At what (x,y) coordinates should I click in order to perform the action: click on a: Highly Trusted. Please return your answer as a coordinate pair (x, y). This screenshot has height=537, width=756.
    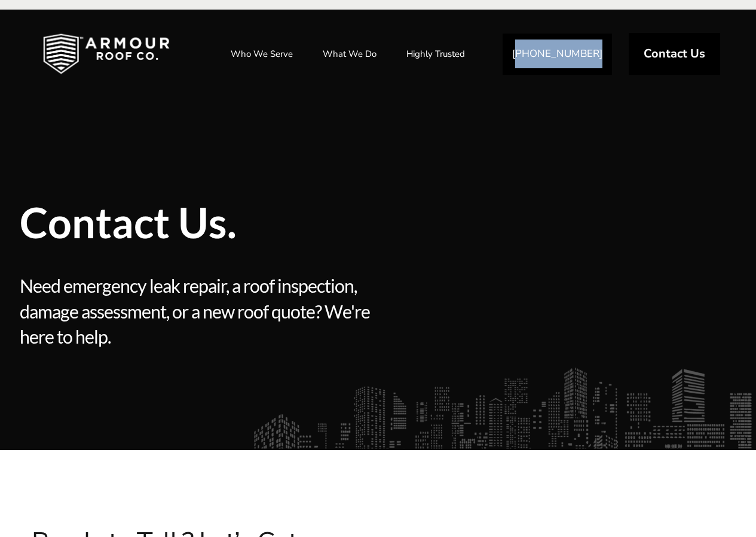
    Looking at the image, I should click on (436, 54).